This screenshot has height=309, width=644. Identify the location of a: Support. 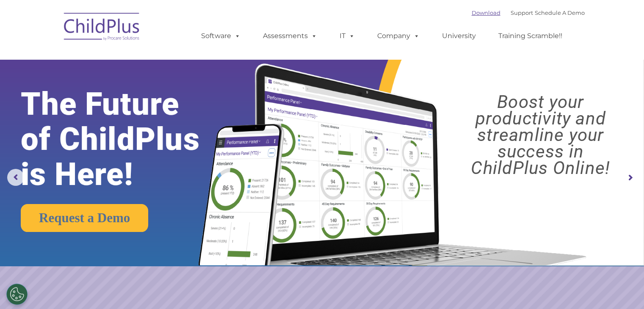
(522, 13).